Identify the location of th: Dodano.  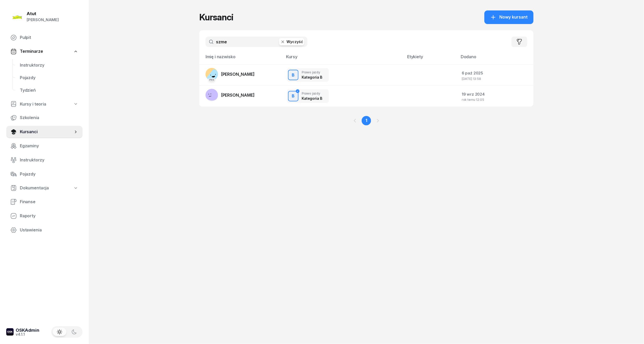
(495, 59).